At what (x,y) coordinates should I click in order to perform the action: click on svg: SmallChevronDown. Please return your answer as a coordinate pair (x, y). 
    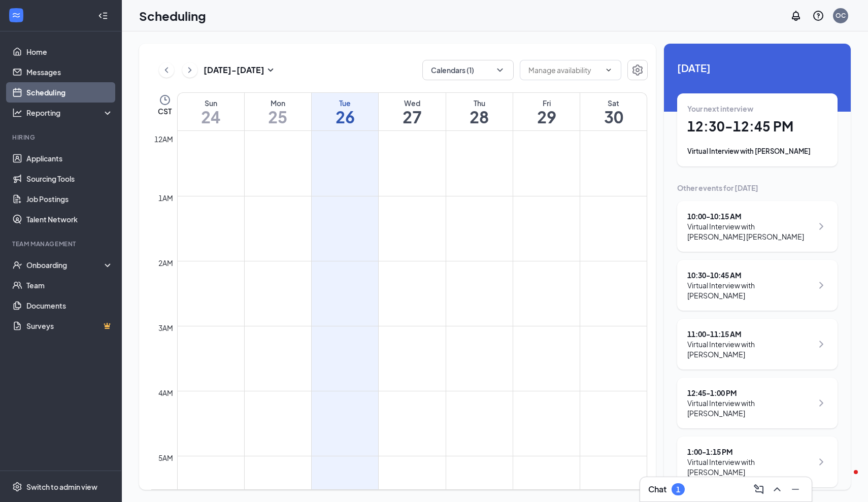
    Looking at the image, I should click on (271, 70).